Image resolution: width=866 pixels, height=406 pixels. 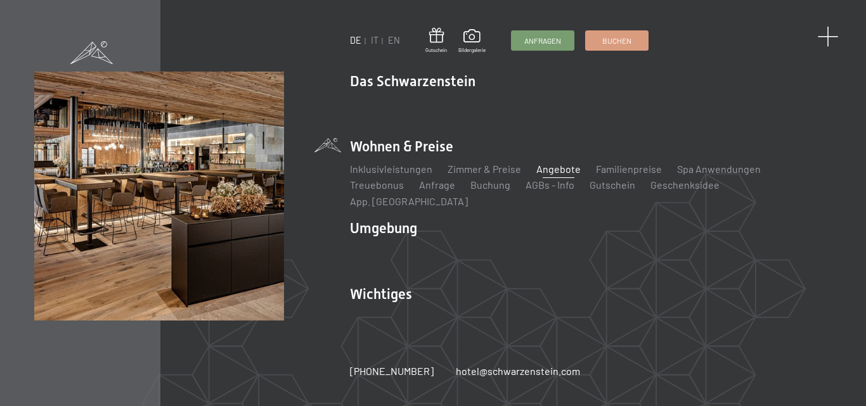 What do you see at coordinates (518, 371) in the screenshot?
I see `a: hotel@schwarzenstein.com` at bounding box center [518, 371].